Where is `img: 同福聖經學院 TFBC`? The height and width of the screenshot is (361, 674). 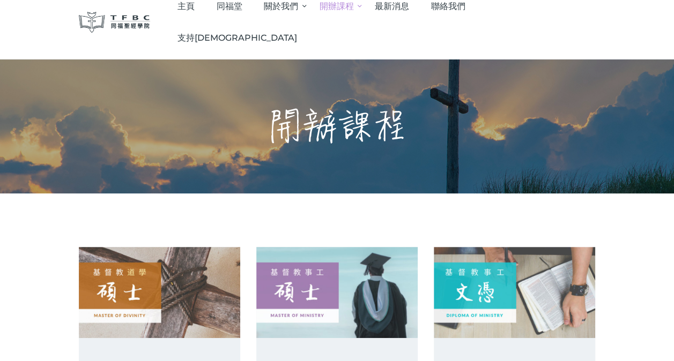 img: 同福聖經學院 TFBC is located at coordinates (115, 22).